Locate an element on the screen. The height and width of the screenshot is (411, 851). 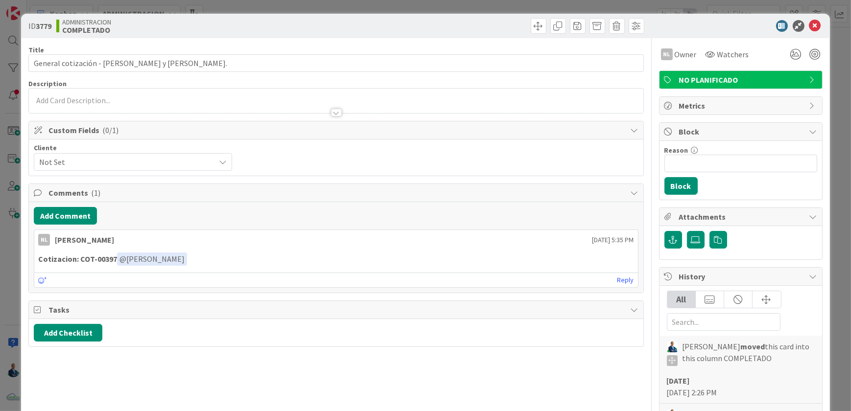
span: Not Set is located at coordinates (124, 162).